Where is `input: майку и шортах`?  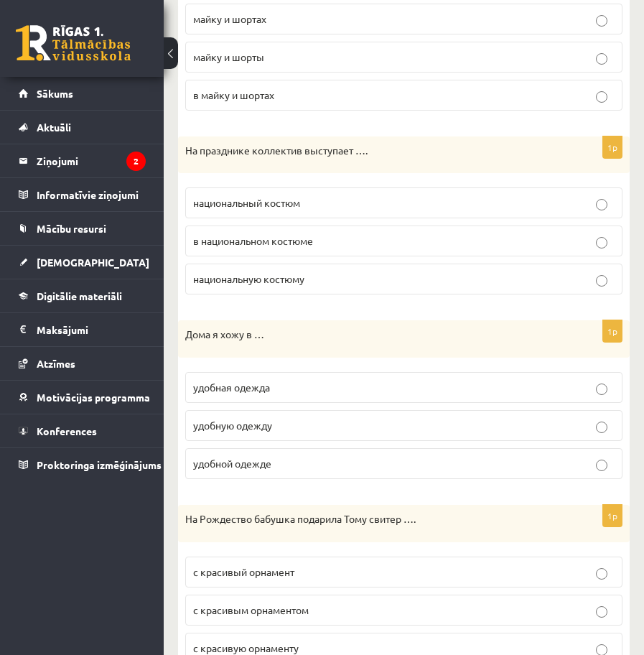
input: майку и шортах is located at coordinates (602, 21).